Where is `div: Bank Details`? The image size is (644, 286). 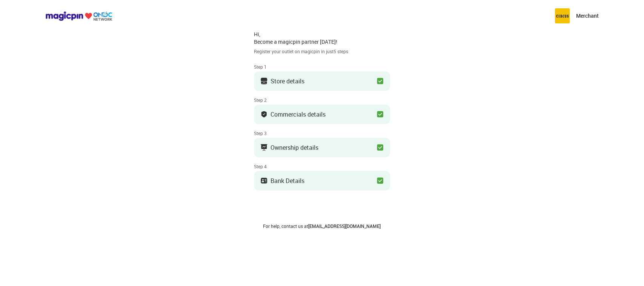 div: Bank Details is located at coordinates (288, 181).